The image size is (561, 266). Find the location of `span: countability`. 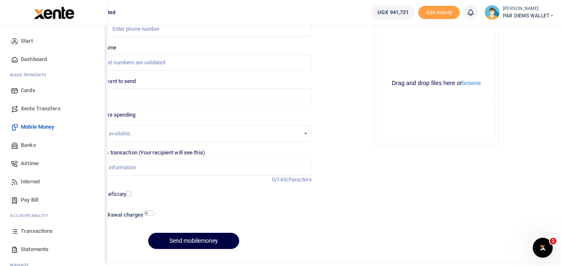

span: countability is located at coordinates (32, 215).